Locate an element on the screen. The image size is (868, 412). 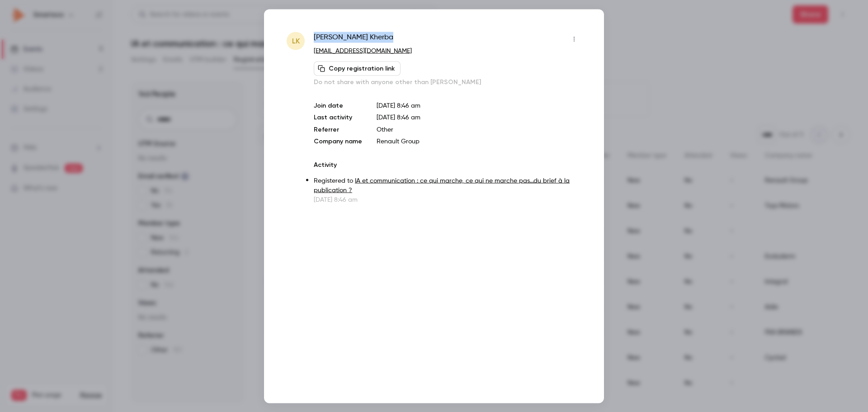
p: Other is located at coordinates (479, 129).